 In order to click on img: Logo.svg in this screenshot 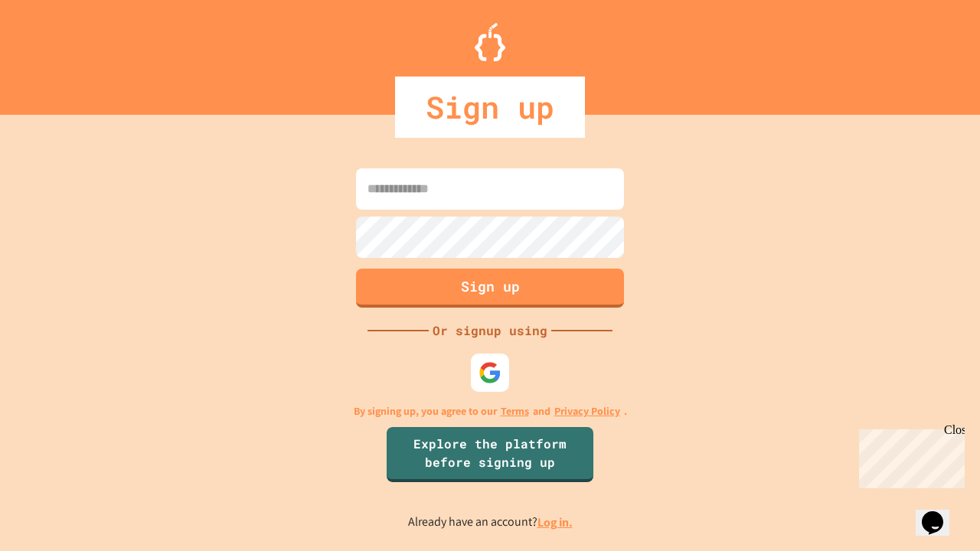, I will do `click(490, 42)`.